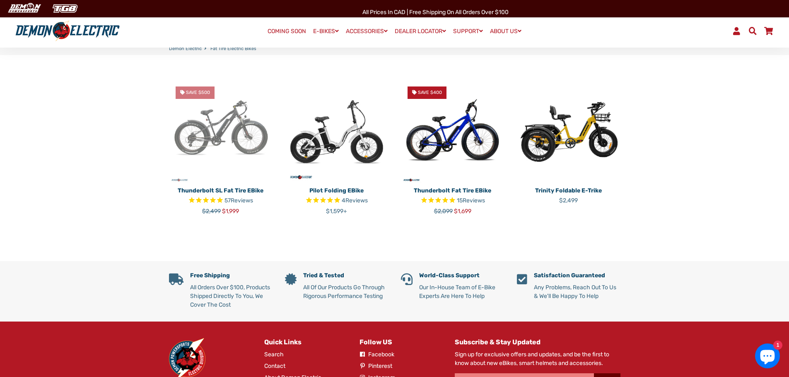  What do you see at coordinates (453, 132) in the screenshot?
I see `a: Thunderbolt Fat Tire eBike - Demon Electric Save $400` at bounding box center [453, 132].